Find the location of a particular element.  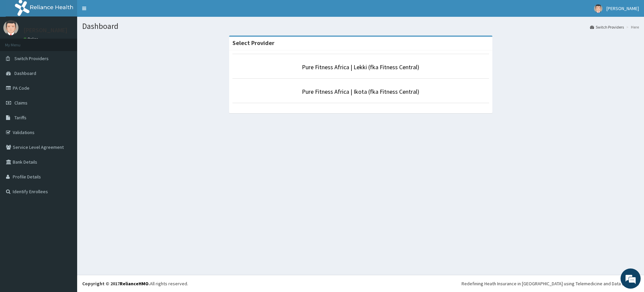

h1: Dashboard is located at coordinates (360, 26).